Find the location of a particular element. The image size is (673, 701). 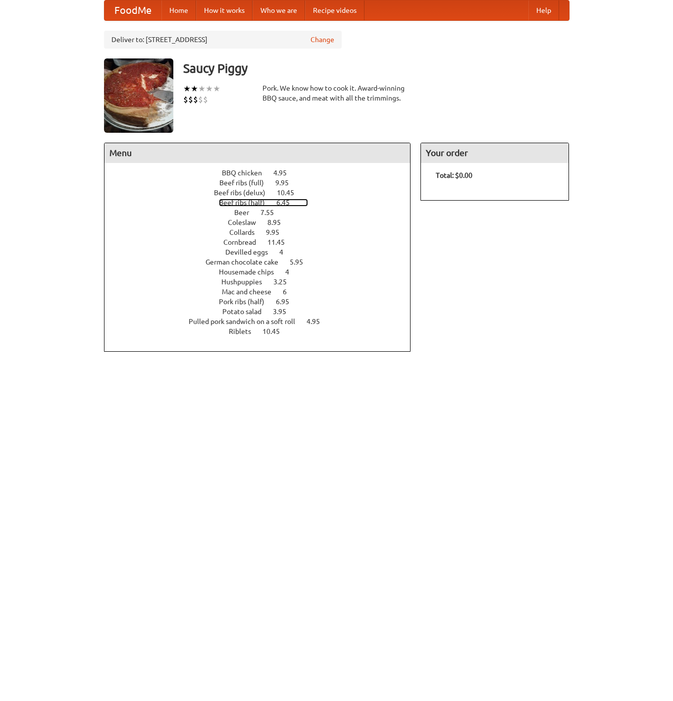

a: Who we are is located at coordinates (279, 10).